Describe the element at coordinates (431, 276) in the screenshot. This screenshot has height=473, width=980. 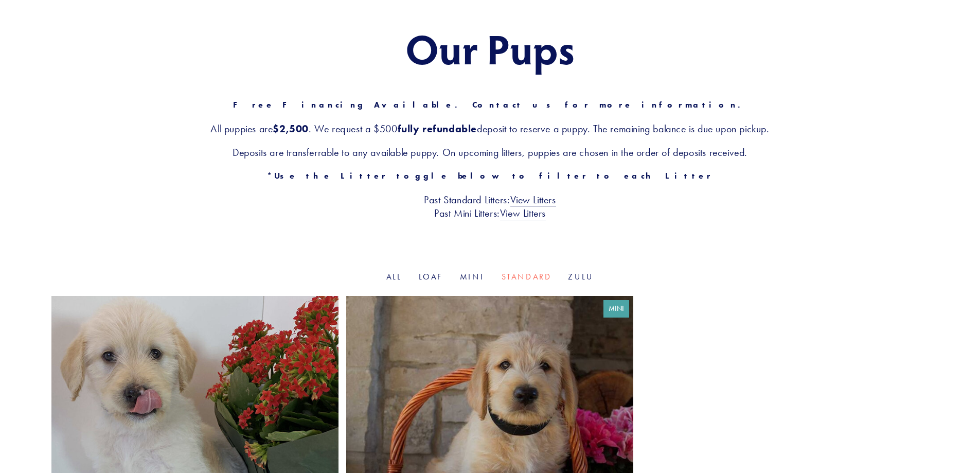
I see `a: Loaf` at that location.